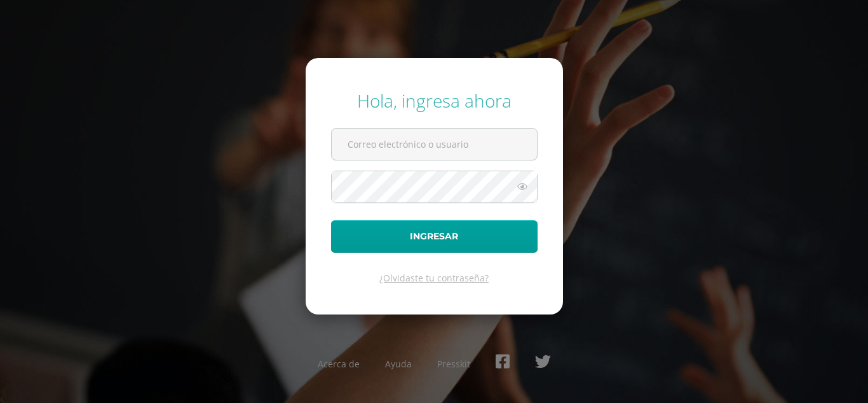  What do you see at coordinates (399, 363) in the screenshot?
I see `a: Ayuda` at bounding box center [399, 363].